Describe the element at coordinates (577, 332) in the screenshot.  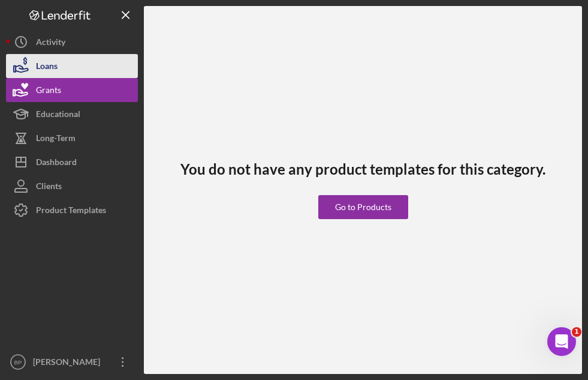
I see `span: 1` at that location.